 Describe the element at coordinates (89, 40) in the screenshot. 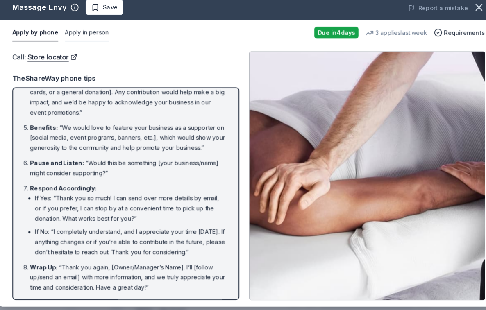

I see `button: Apply in person` at that location.